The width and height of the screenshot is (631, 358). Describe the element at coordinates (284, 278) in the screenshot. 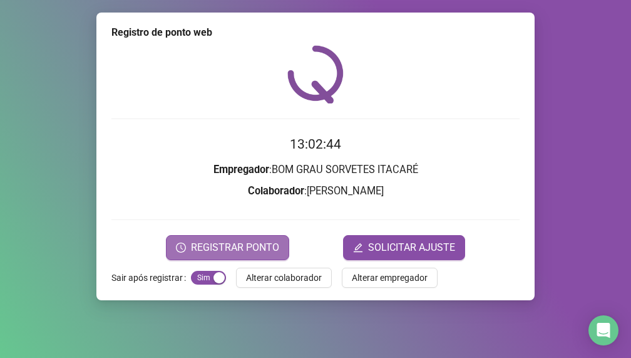

I see `button: Alterar colaborador` at that location.